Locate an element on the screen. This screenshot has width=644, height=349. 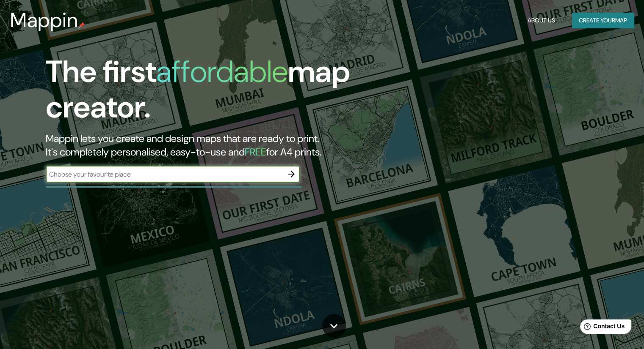
h3: Mappin is located at coordinates (44, 21).